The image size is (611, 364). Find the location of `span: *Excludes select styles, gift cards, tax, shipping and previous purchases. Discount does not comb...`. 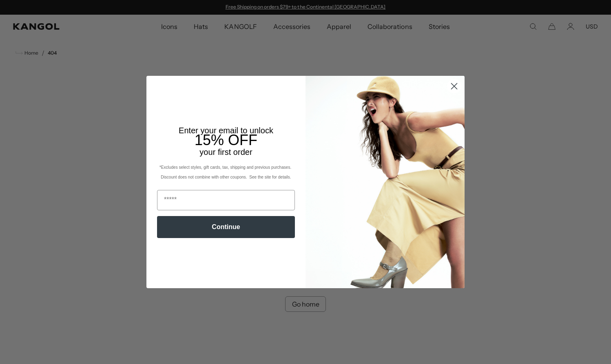

span: *Excludes select styles, gift cards, tax, shipping and previous purchases. Discount does not comb... is located at coordinates (226, 172).